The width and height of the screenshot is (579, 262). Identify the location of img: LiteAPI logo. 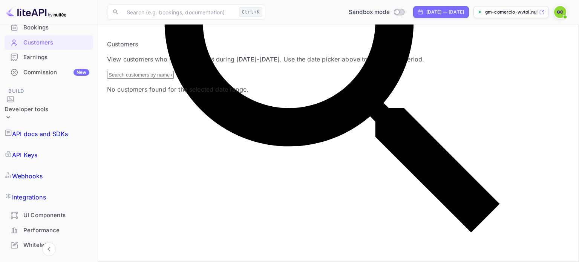
(36, 12).